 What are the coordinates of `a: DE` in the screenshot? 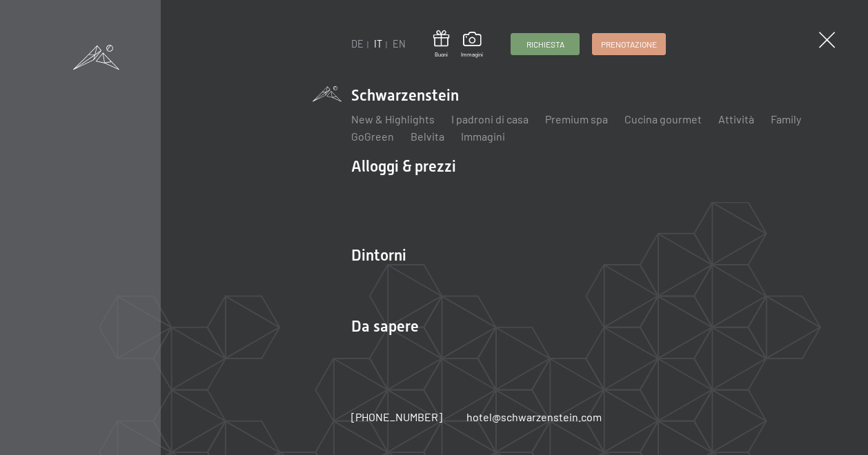 It's located at (358, 43).